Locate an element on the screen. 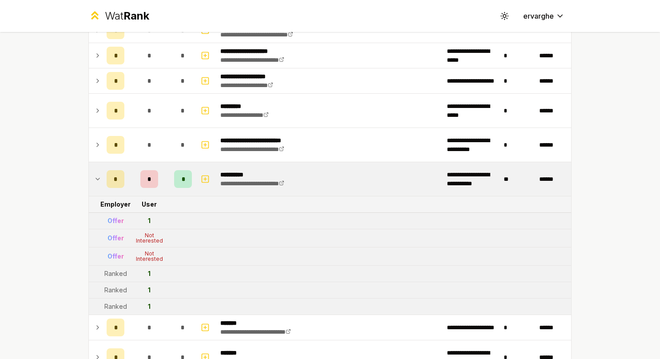 This screenshot has height=359, width=660. button: ervarghe is located at coordinates (544, 16).